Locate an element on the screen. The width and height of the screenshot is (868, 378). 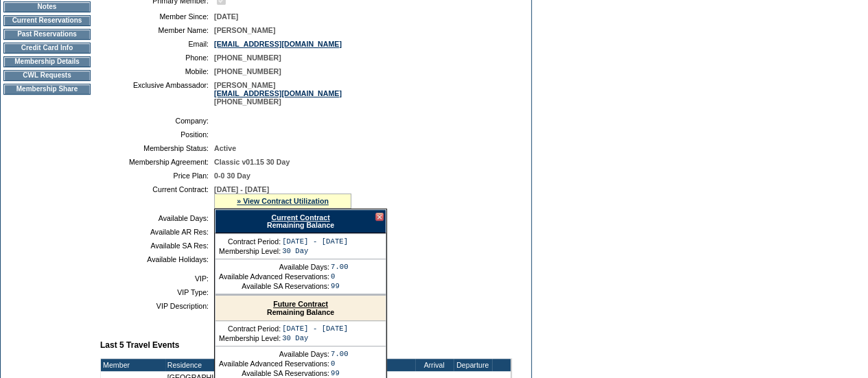
td: Arrival is located at coordinates (435, 365).